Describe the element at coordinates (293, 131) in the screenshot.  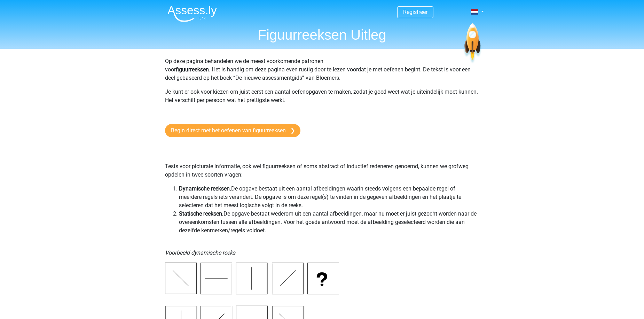
I see `img: arrow-right.e5bd35279c78.svg` at that location.